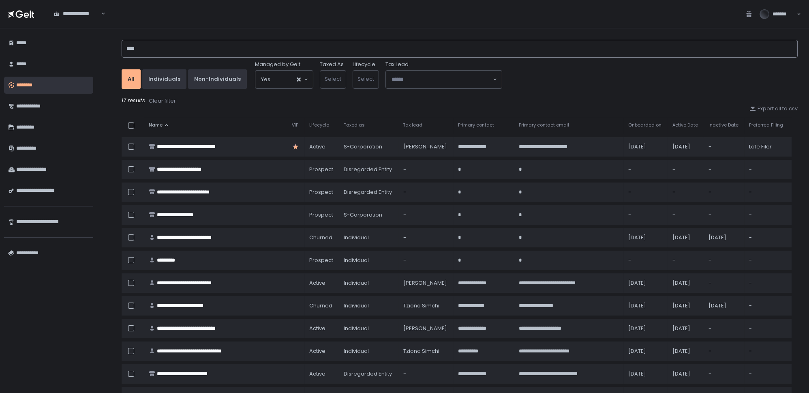 The height and width of the screenshot is (393, 809). I want to click on div: Export all to csv, so click(773, 109).